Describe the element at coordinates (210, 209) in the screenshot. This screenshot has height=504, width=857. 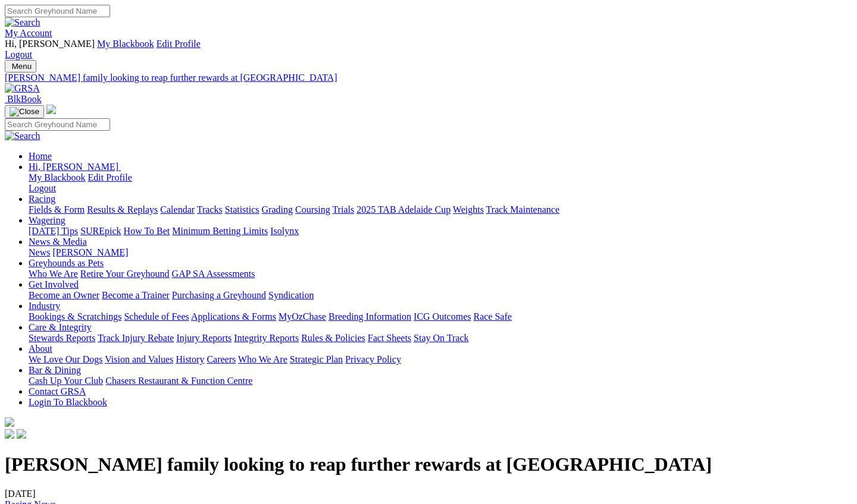
I see `a: Tracks` at that location.